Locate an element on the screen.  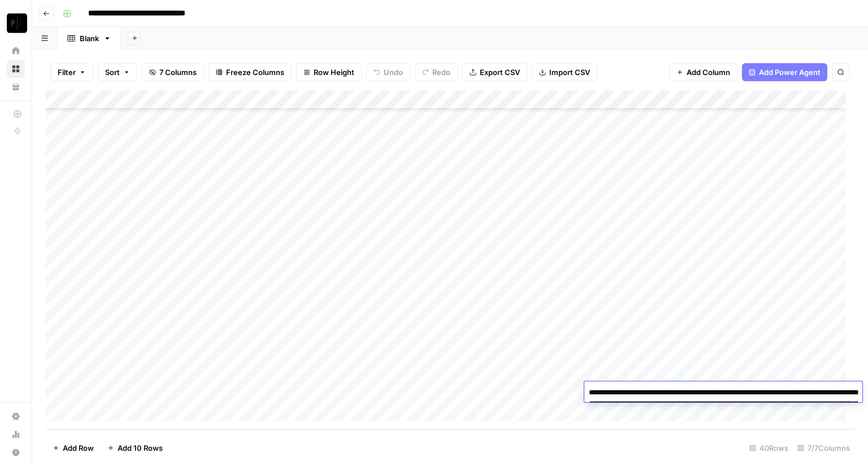
span: Redo is located at coordinates (442, 73).